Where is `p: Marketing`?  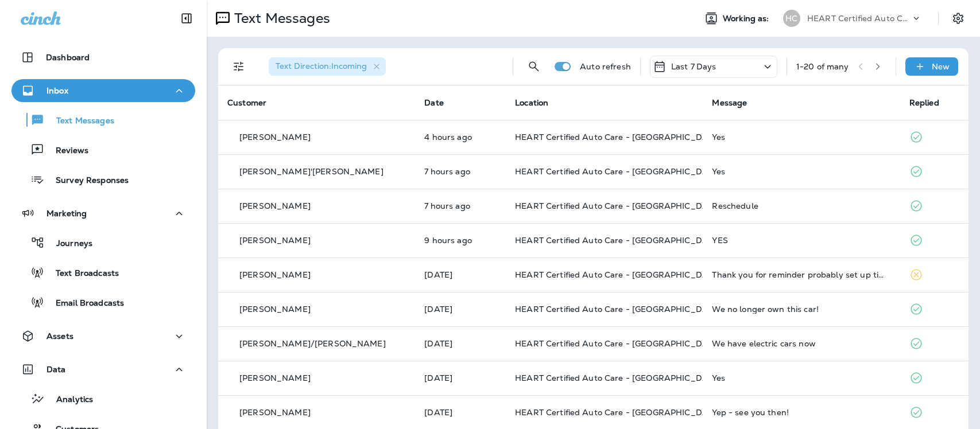
p: Marketing is located at coordinates (67, 214).